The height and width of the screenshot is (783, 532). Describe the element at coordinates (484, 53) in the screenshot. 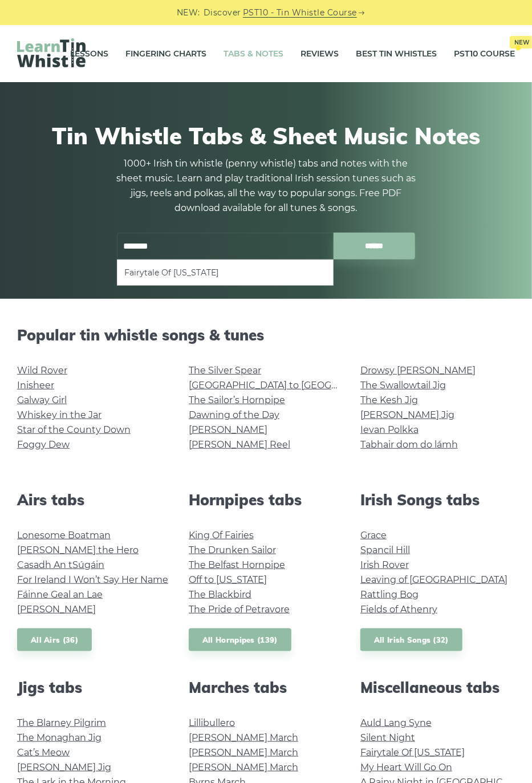

I see `a: PST10 CourseNew` at that location.